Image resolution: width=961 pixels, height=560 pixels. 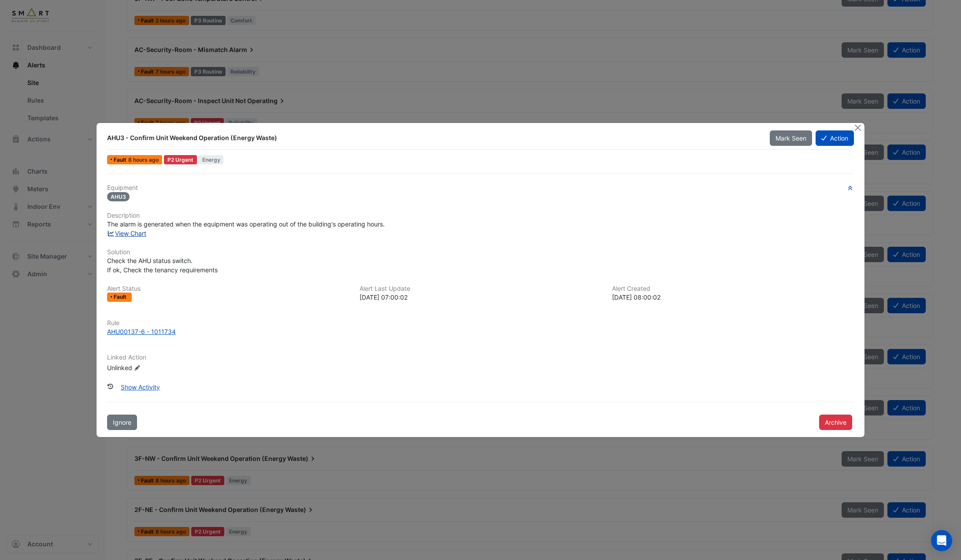 What do you see at coordinates (137, 367) in the screenshot?
I see `fa-icon: Edit Linked Action` at bounding box center [137, 367].